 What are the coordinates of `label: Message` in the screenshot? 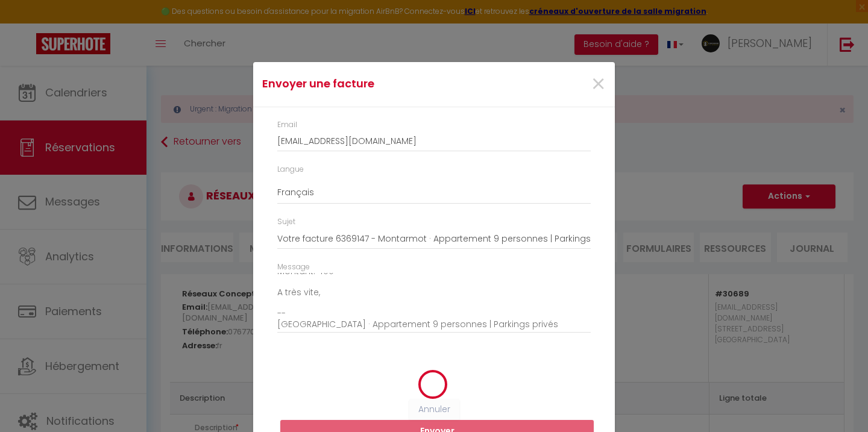 It's located at (294, 267).